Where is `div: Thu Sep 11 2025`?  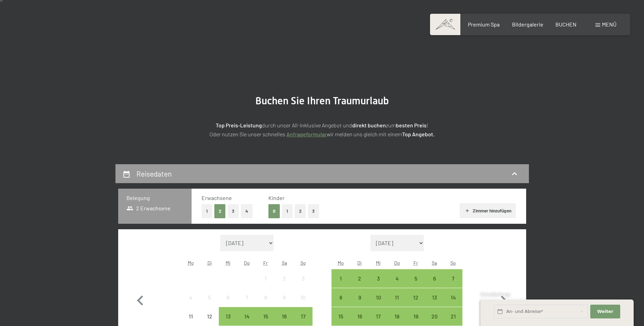 div: Thu Sep 11 2025 is located at coordinates (397, 298).